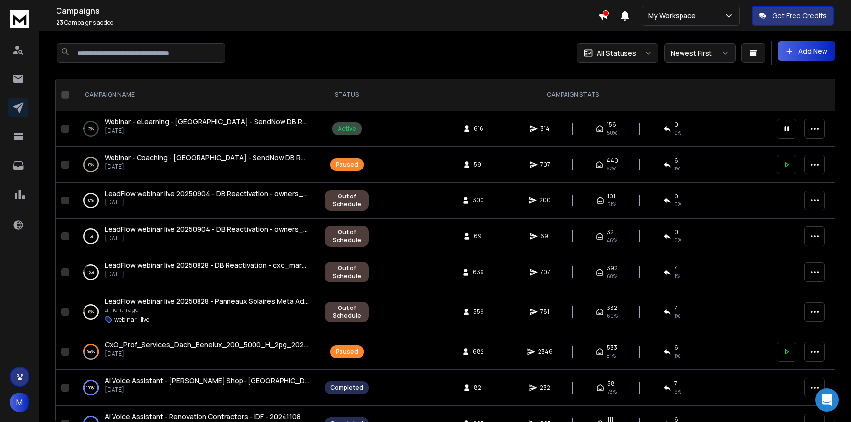  Describe the element at coordinates (610, 232) in the screenshot. I see `span: 32` at that location.